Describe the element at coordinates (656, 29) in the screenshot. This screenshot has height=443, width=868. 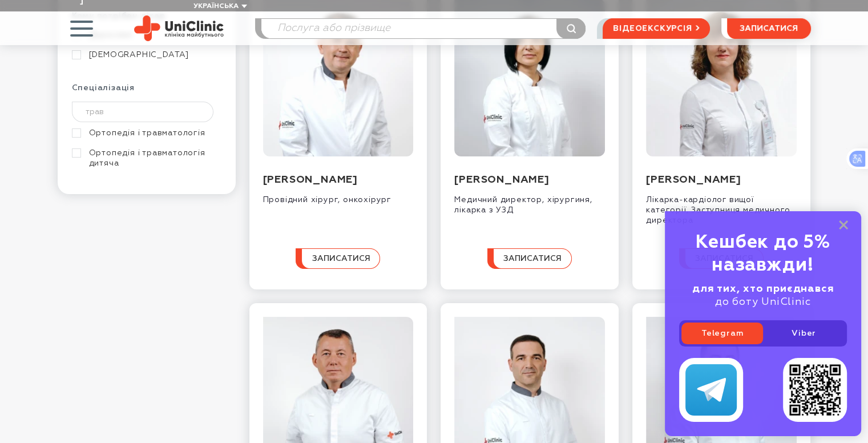
I see `a: відеоекскурсія` at that location.